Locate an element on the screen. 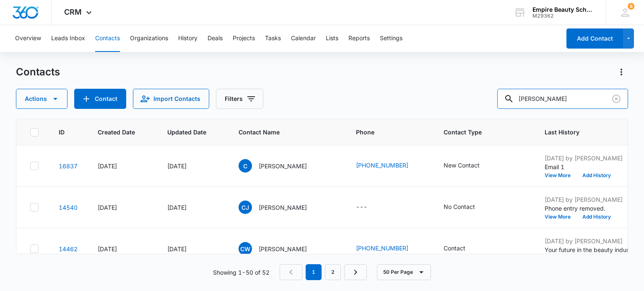 The width and height of the screenshot is (644, 291). span: CRM is located at coordinates (73, 12).